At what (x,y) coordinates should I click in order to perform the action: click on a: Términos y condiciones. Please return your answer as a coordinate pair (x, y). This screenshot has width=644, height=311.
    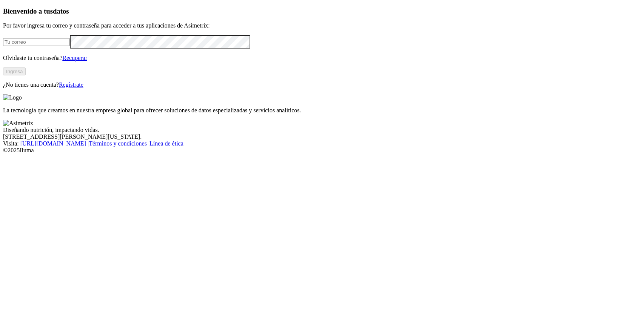
    Looking at the image, I should click on (118, 143).